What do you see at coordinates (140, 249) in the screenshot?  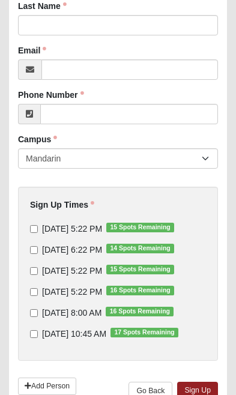 I see `span: 14 Spots Remaining` at bounding box center [140, 249].